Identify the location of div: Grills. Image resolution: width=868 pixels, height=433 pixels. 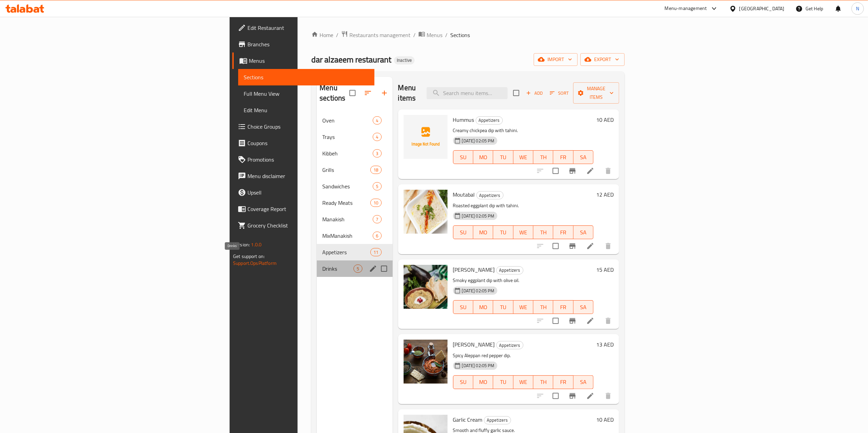
(346, 170).